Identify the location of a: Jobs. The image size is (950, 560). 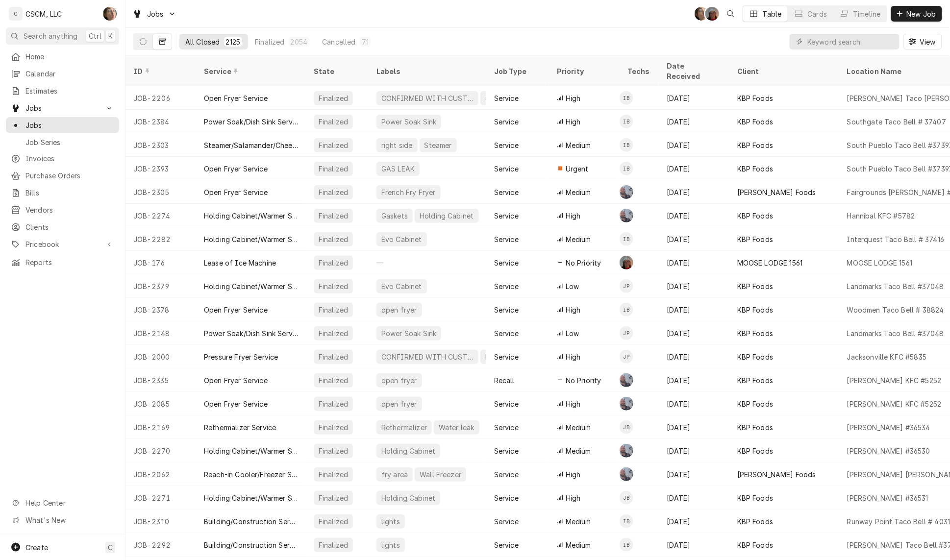
(62, 125).